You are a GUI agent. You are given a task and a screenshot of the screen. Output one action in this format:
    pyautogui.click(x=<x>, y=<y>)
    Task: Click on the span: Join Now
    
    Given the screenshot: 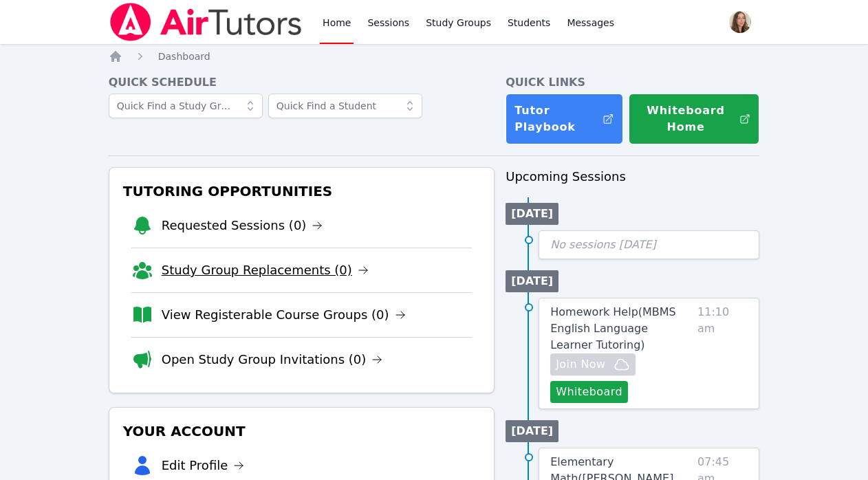 What is the action you would take?
    pyautogui.click(x=580, y=364)
    